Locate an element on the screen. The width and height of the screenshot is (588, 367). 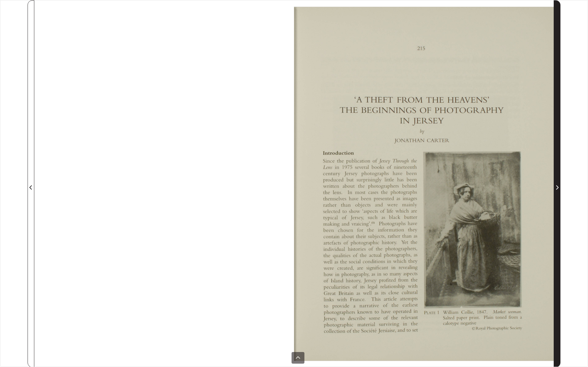
span: of_]w:wy is located at coordinates (381, 161).